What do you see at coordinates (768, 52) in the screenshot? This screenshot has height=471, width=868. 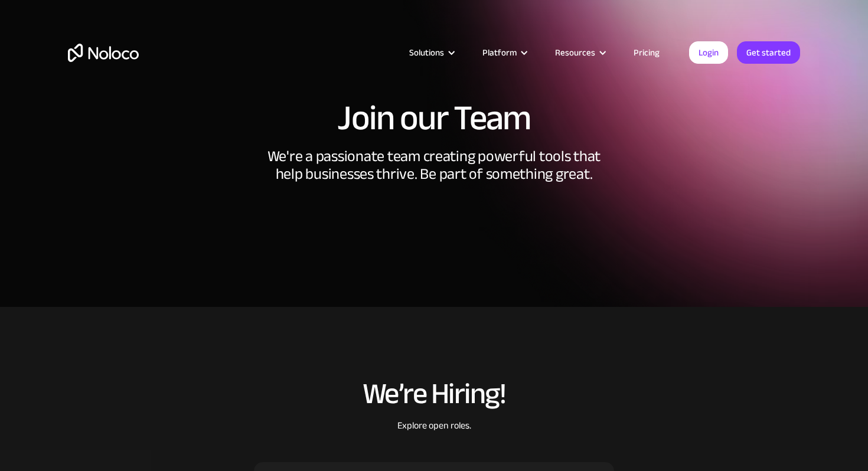 I see `a: Get started` at bounding box center [768, 52].